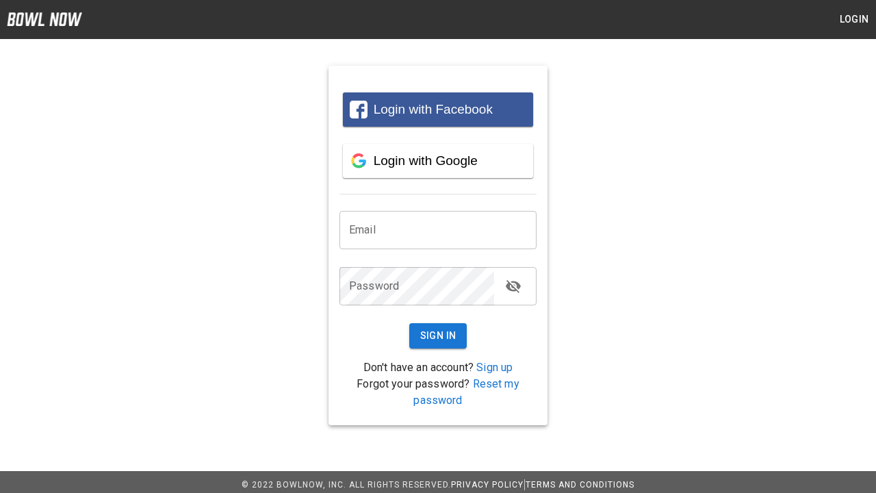 The width and height of the screenshot is (876, 493). I want to click on a: Reset my password, so click(466, 392).